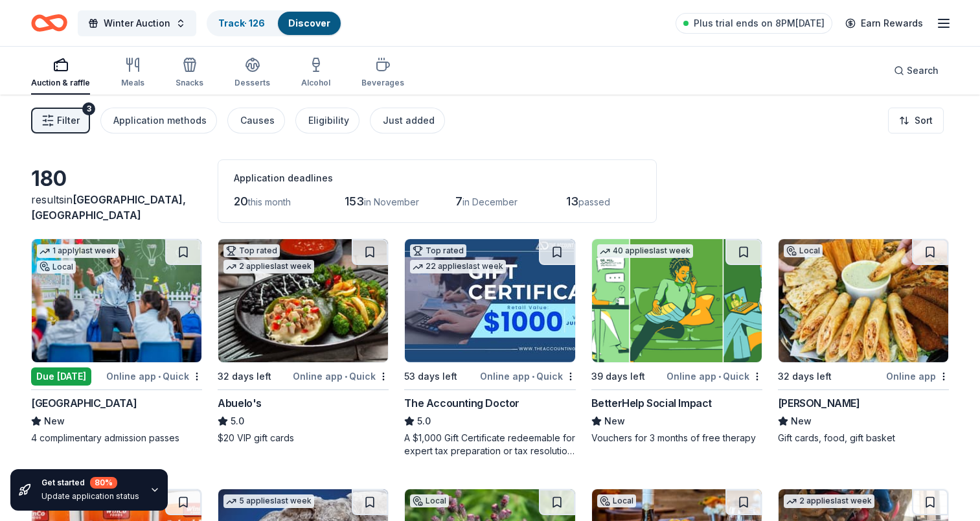  I want to click on div: Alcohol, so click(315, 83).